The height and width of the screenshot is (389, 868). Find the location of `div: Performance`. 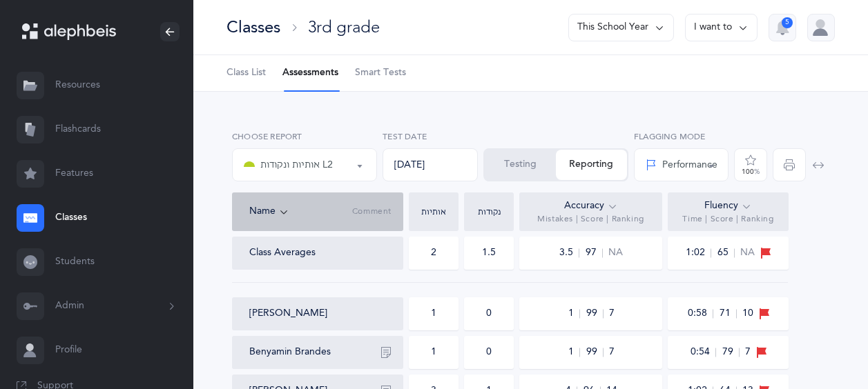

div: Performance is located at coordinates (681, 165).